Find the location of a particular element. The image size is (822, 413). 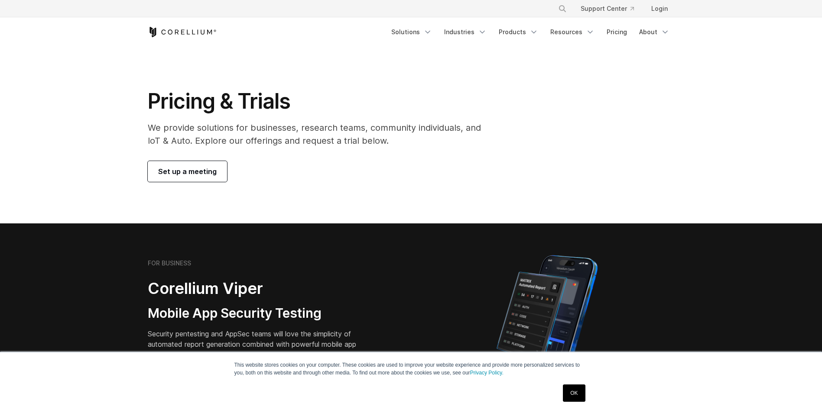

a: Login is located at coordinates (660, 9).